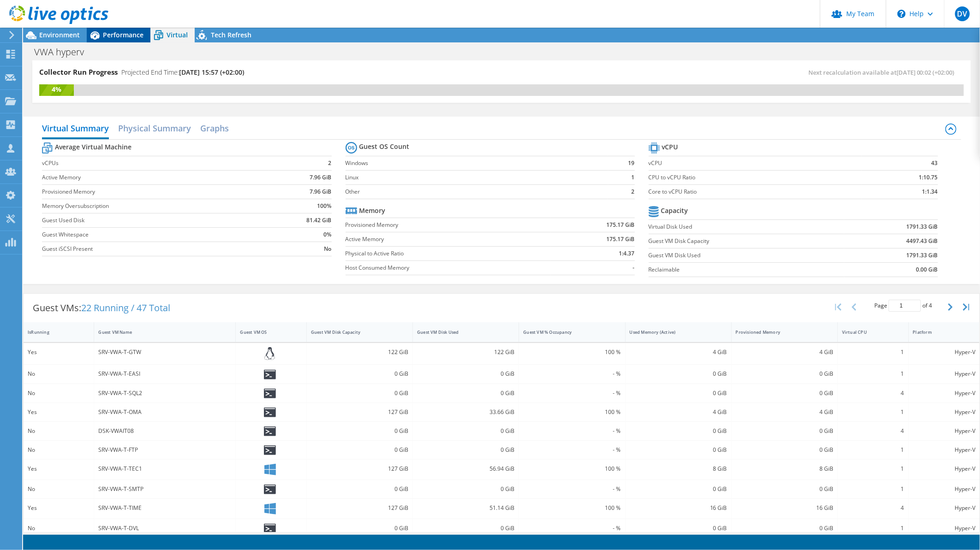  What do you see at coordinates (448, 268) in the screenshot?
I see `label: Host Consumed Memory` at bounding box center [448, 268].